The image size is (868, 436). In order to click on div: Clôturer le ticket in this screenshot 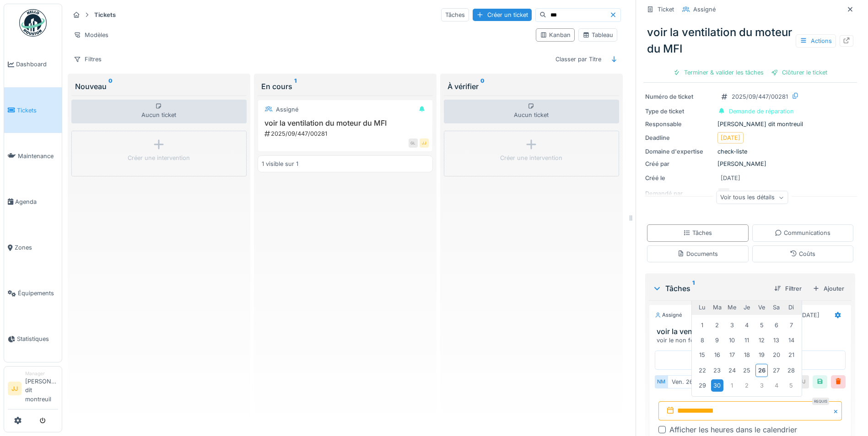, I will do `click(799, 73)`.